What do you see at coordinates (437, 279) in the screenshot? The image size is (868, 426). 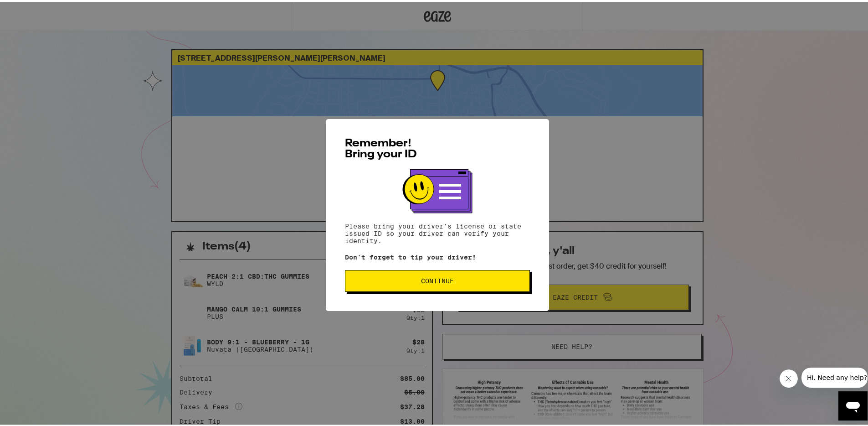 I see `button: Continue` at bounding box center [437, 279].